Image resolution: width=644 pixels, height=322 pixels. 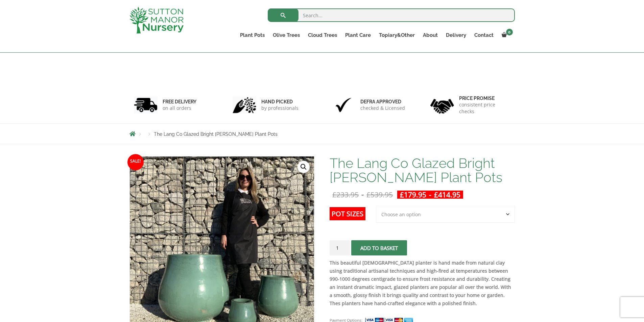 What do you see at coordinates (391, 15) in the screenshot?
I see `input: Search...` at bounding box center [391, 15].